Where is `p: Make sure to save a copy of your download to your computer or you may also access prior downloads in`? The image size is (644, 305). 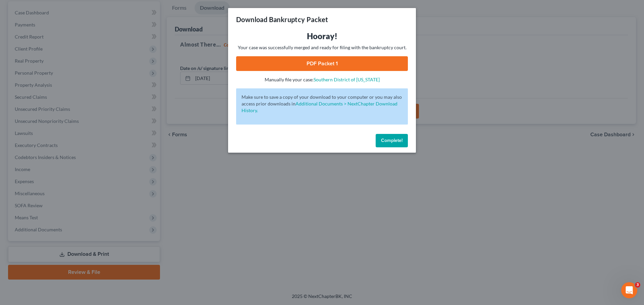 p: Make sure to save a copy of your download to your computer or you may also access prior downloads in is located at coordinates (322, 104).